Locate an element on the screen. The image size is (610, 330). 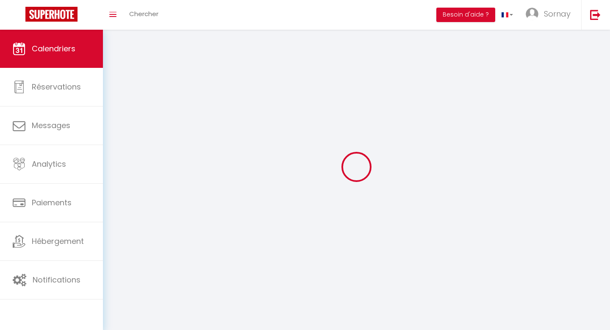
span: Messages is located at coordinates (51, 125).